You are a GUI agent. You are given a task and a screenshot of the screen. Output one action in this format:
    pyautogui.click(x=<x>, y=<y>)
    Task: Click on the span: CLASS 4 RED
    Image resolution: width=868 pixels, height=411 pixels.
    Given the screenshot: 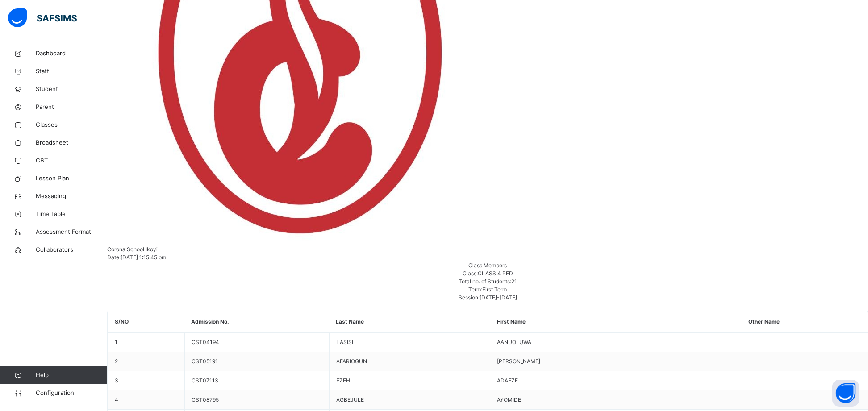 What is the action you would take?
    pyautogui.click(x=495, y=273)
    